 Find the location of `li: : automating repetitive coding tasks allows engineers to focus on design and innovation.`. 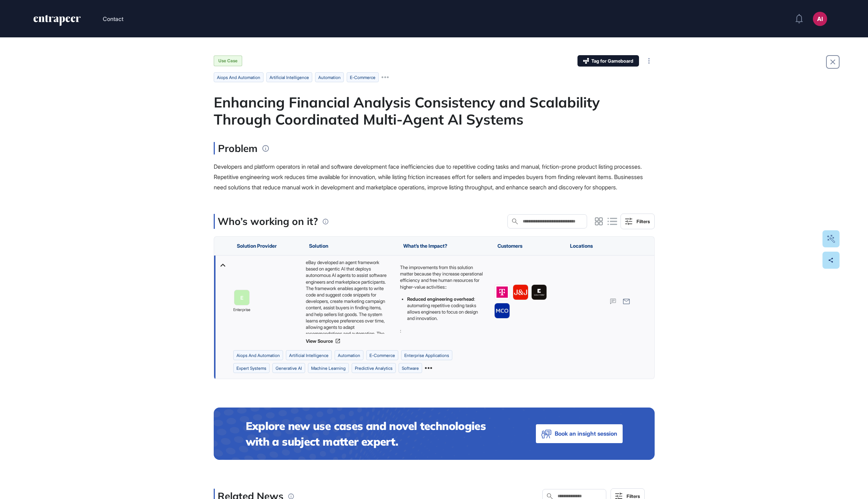

li: : automating repetitive coding tasks allows engineers to focus on design and innovation. is located at coordinates (445, 308).